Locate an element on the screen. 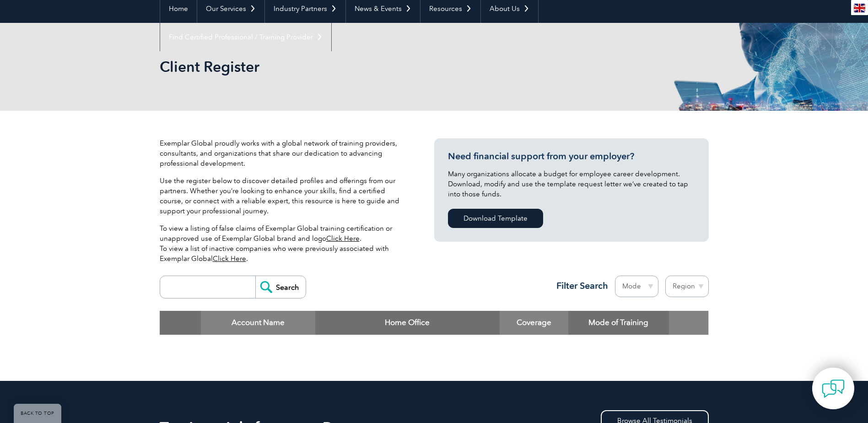 The width and height of the screenshot is (868, 423). a: Find Certified Professional / Training Provider is located at coordinates (246, 37).